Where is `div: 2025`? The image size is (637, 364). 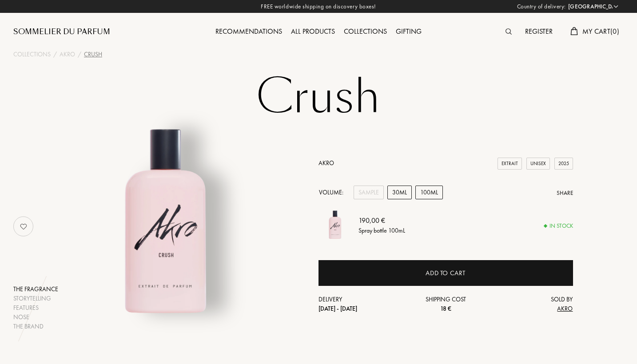
div: 2025 is located at coordinates (564, 164).